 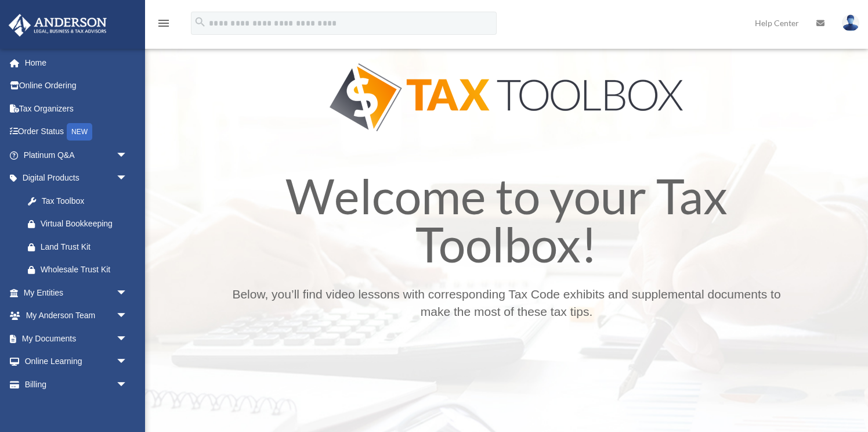 What do you see at coordinates (77, 86) in the screenshot?
I see `a: Online Ordering` at bounding box center [77, 86].